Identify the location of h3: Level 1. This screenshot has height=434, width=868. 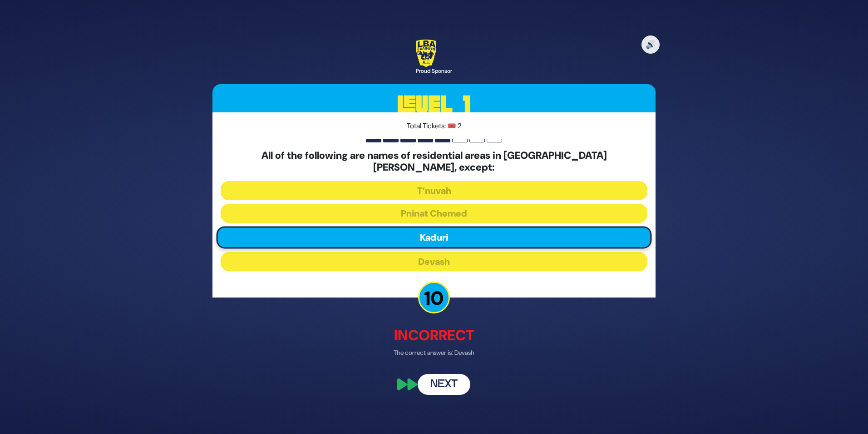
(434, 104).